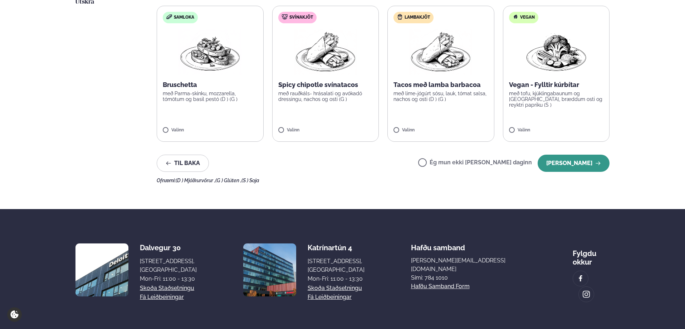 Image resolution: width=685 pixels, height=329 pixels. I want to click on p: með Parma-skinku, mozzarella, tómötum og basil pestó (D ) (G ), so click(210, 96).